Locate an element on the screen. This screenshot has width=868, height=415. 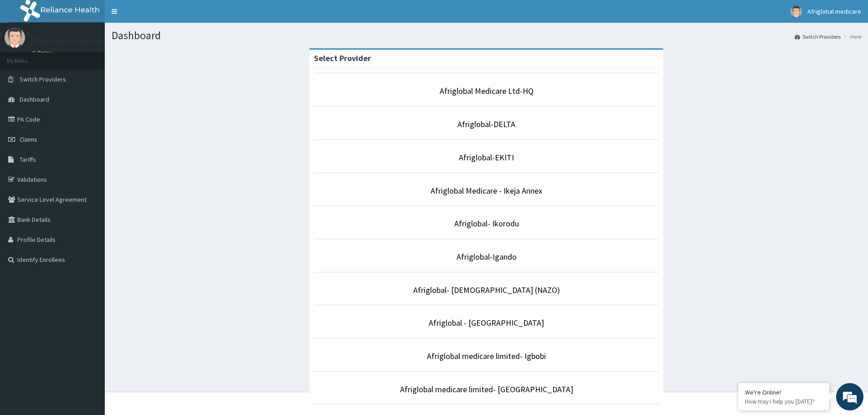
a: Switch Providers is located at coordinates (818, 37).